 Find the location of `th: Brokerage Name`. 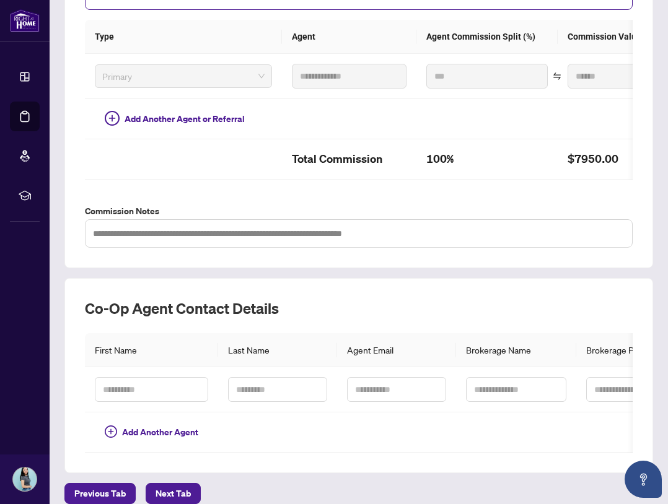

th: Brokerage Name is located at coordinates (516, 350).